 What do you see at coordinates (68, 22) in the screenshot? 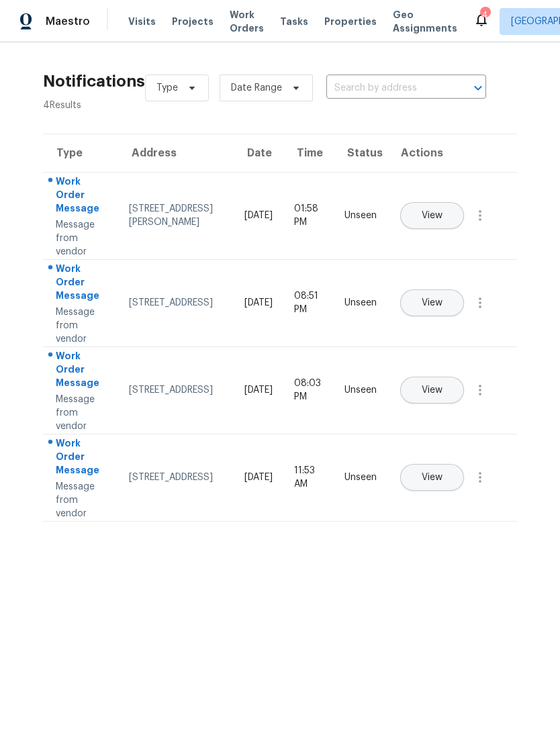
I see `span: Maestro` at bounding box center [68, 22].